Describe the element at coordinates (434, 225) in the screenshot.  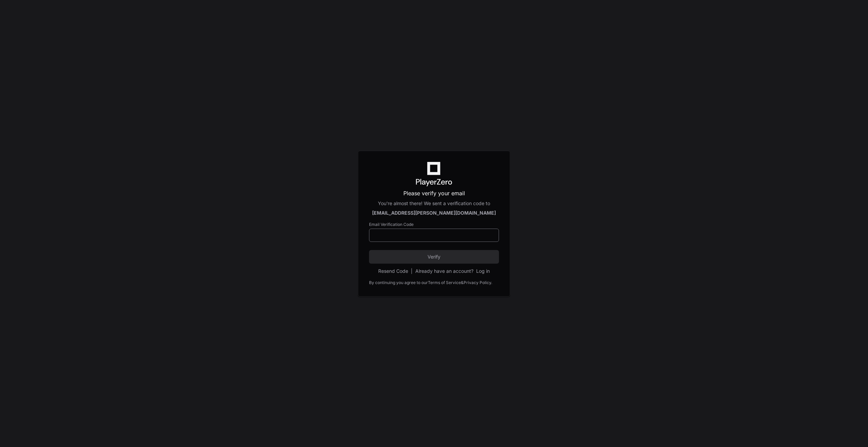
I see `label: Email Verification Code` at that location.